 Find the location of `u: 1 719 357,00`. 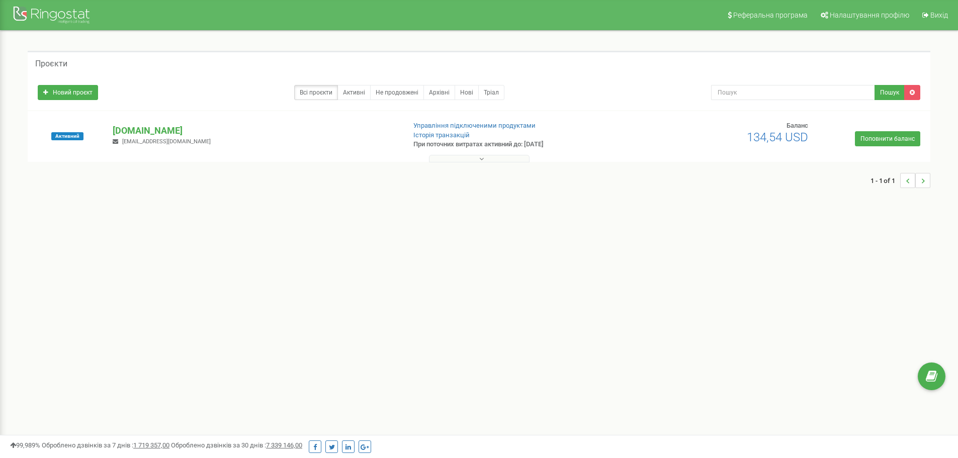

u: 1 719 357,00 is located at coordinates (151, 445).